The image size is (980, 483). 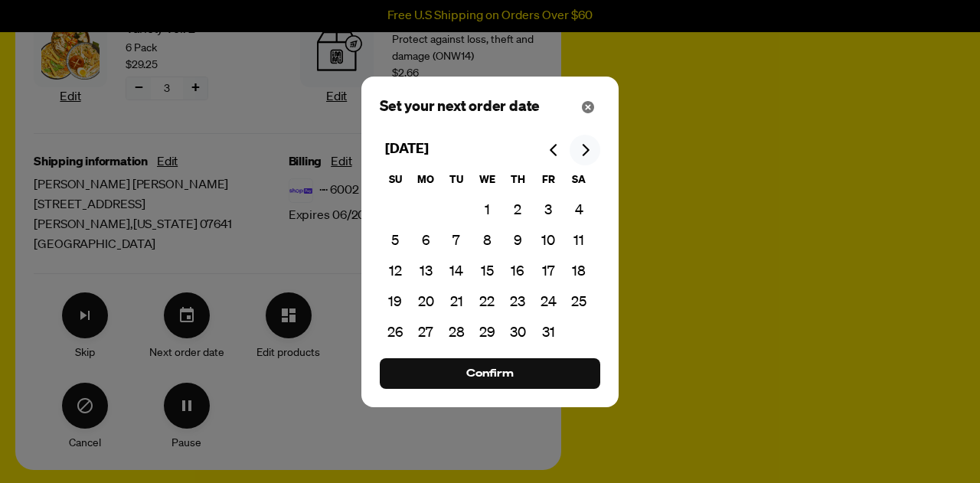 What do you see at coordinates (518, 211) in the screenshot?
I see `button: 2` at bounding box center [518, 211].